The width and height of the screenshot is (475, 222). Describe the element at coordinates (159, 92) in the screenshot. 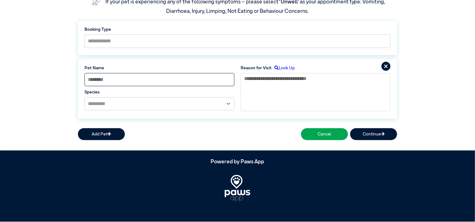

I see `label: Species` at that location.